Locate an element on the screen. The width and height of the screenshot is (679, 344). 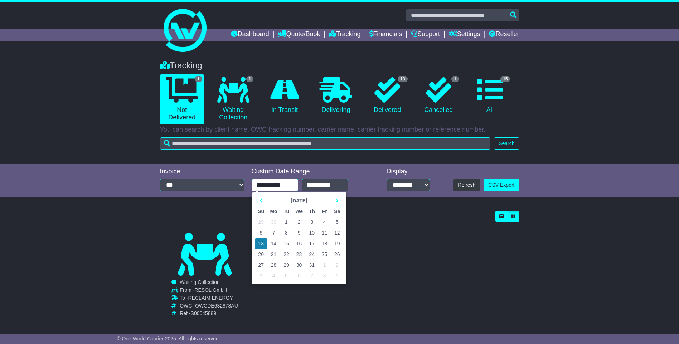
a: Settings is located at coordinates (464, 35).